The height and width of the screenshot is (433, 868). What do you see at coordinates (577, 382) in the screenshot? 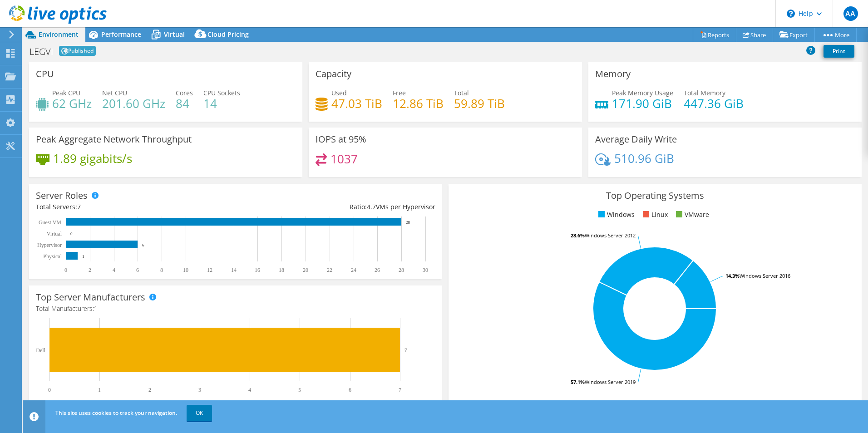
I see `tspan: 57.1%` at bounding box center [577, 382].